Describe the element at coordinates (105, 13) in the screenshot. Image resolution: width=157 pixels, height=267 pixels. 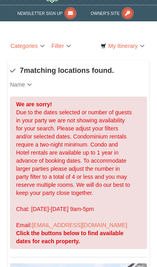
I see `span: Owner's Site` at that location.